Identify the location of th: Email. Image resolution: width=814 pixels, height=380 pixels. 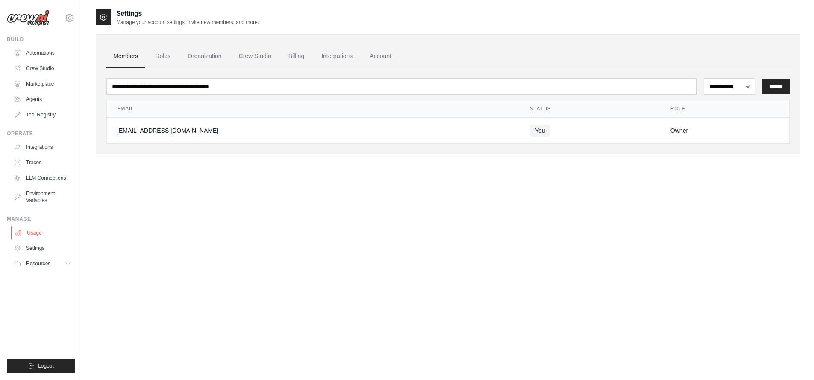
(313, 109).